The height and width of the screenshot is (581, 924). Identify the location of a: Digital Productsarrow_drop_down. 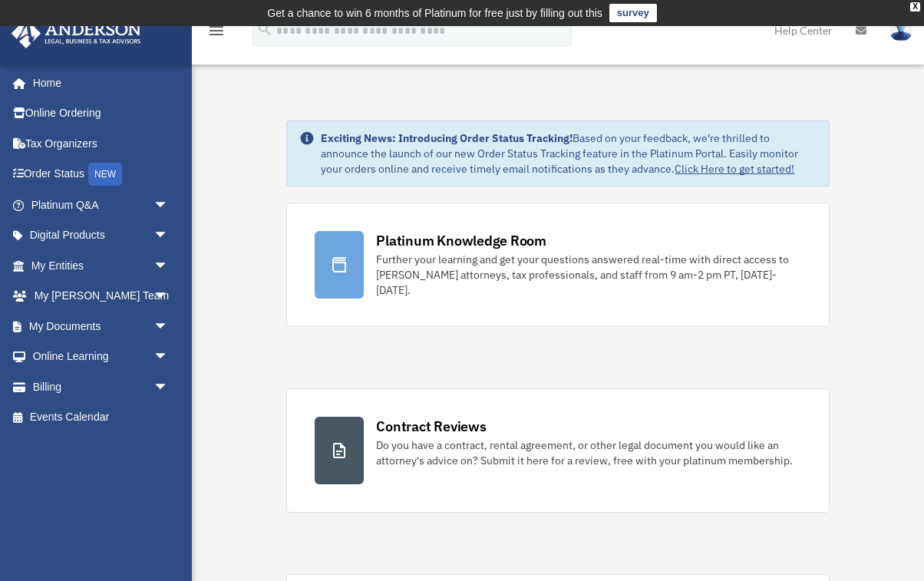
(102, 236).